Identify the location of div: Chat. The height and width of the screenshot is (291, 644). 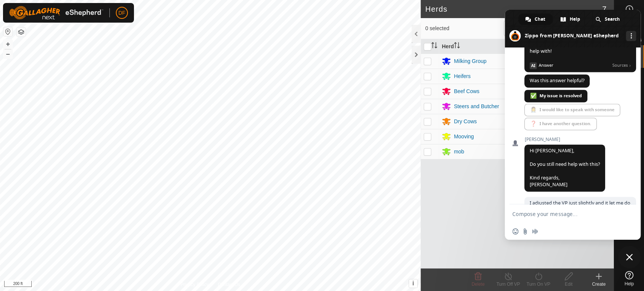
(535, 19).